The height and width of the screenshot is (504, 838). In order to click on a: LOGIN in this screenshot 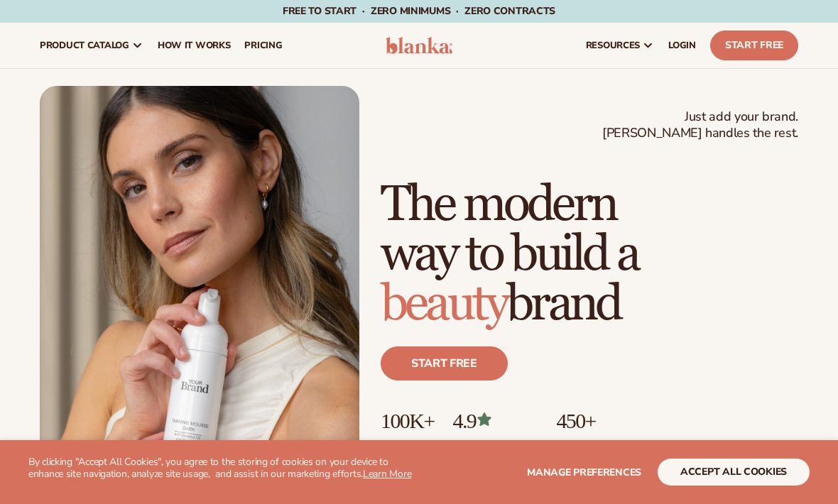, I will do `click(682, 46)`.